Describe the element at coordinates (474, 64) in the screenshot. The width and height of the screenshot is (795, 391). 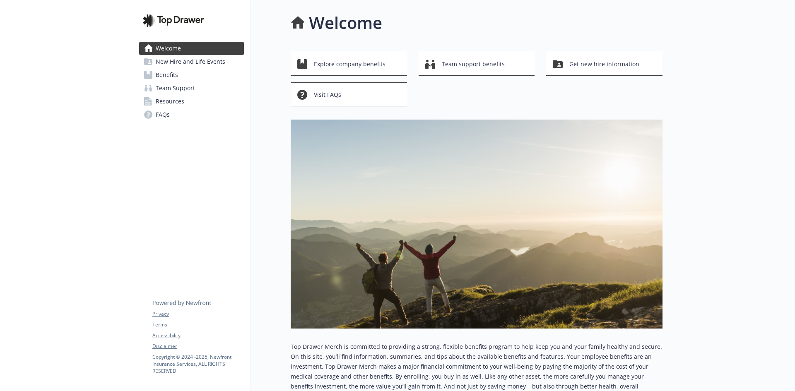
I see `span: Team support benefits` at that location.